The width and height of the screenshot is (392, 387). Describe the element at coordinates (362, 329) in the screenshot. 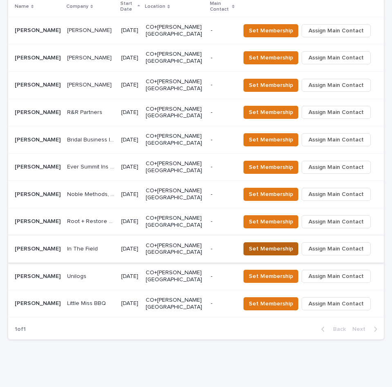

I see `span: Next` at that location.